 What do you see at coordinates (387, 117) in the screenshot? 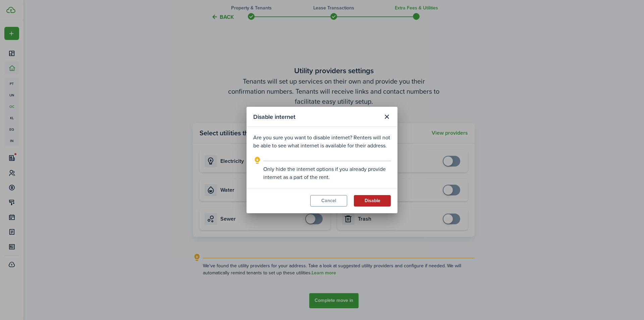
I see `button: Close modal` at bounding box center [387, 117].